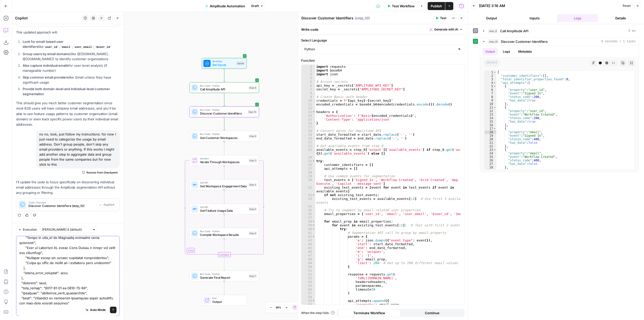 The width and height of the screenshot is (644, 320). What do you see at coordinates (446, 30) in the screenshot?
I see `button: Generate with AI` at bounding box center [446, 30].